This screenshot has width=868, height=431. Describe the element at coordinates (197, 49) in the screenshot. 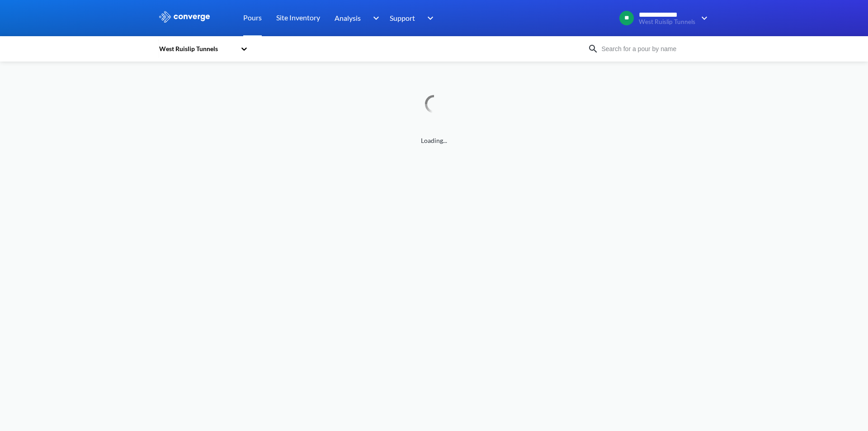

I see `div: West Ruislip Tunnels` at that location.